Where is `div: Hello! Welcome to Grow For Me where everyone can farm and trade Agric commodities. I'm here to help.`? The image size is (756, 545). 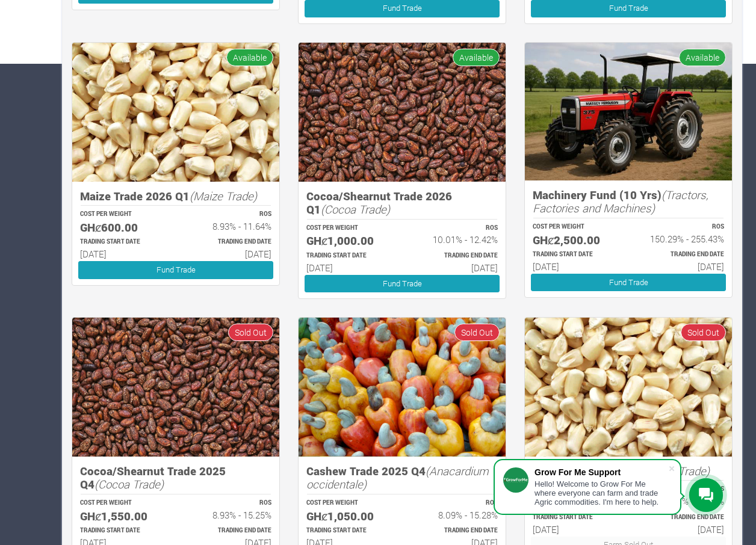
div: Hello! Welcome to Grow For Me where everyone can farm and trade Agric commodities. I'm here to help. is located at coordinates (602, 493).